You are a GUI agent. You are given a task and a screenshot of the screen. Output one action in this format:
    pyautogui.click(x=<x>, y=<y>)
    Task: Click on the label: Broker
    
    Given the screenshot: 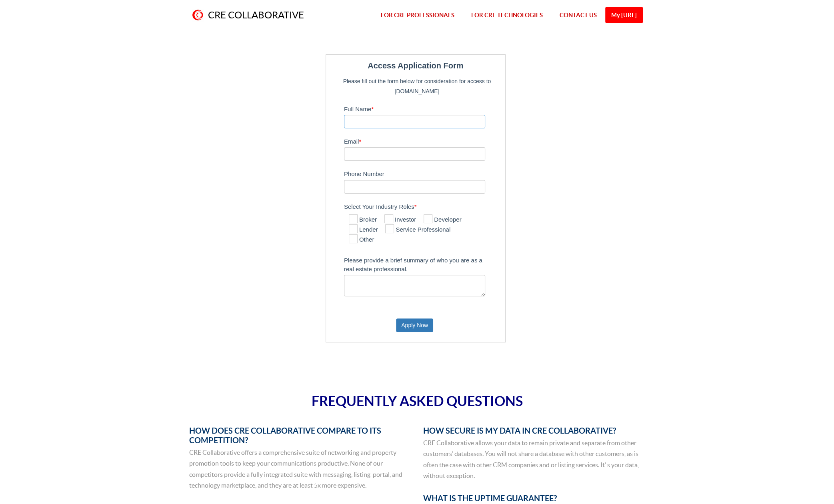 What is the action you would take?
    pyautogui.click(x=363, y=220)
    